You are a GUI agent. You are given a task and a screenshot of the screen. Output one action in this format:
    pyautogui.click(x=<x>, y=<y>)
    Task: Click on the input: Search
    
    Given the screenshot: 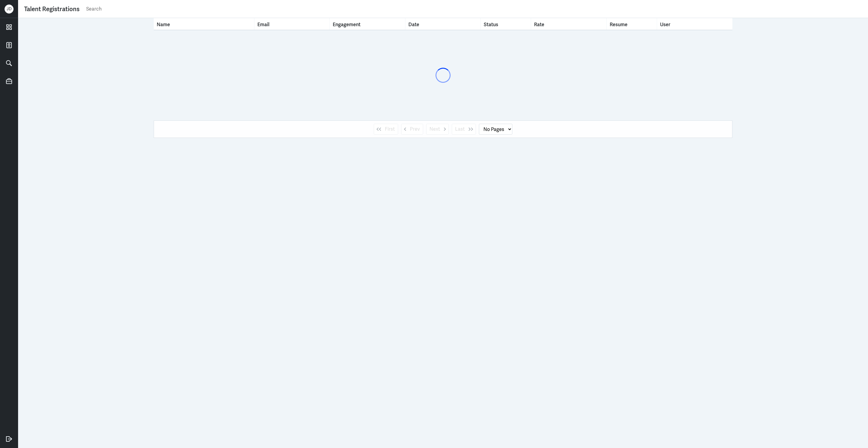 What is the action you would take?
    pyautogui.click(x=474, y=9)
    